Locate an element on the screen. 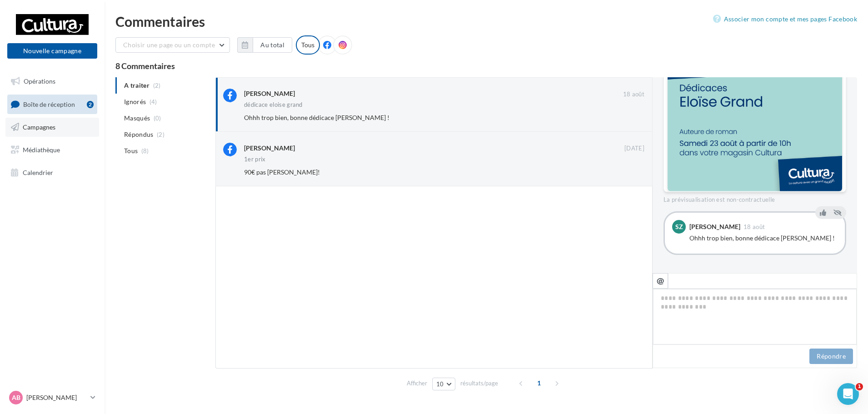 Image resolution: width=868 pixels, height=414 pixels. button: Nouvelle campagne is located at coordinates (52, 51).